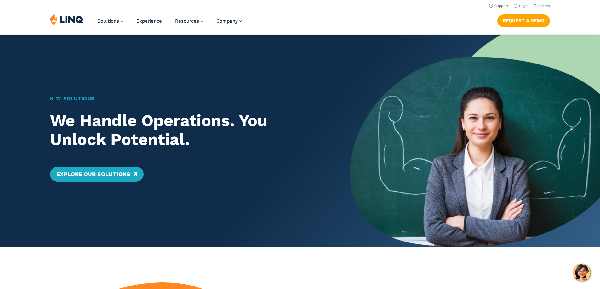  What do you see at coordinates (67, 19) in the screenshot?
I see `img: LINQ | K‑12 Software` at bounding box center [67, 19].